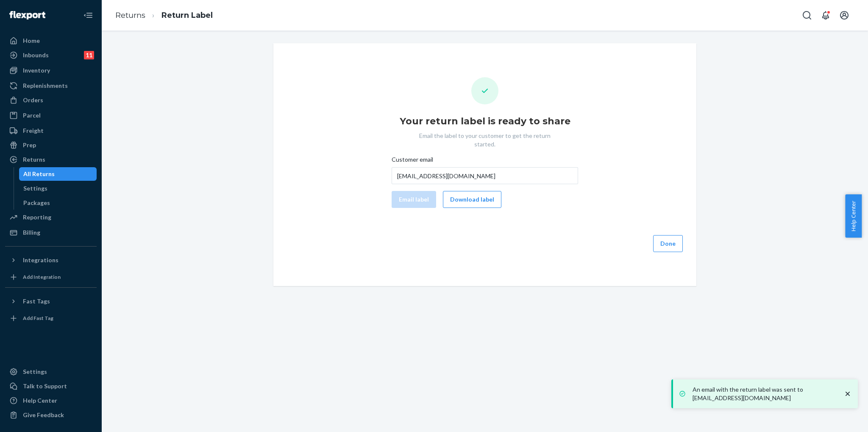  I want to click on div: Reporting, so click(37, 217).